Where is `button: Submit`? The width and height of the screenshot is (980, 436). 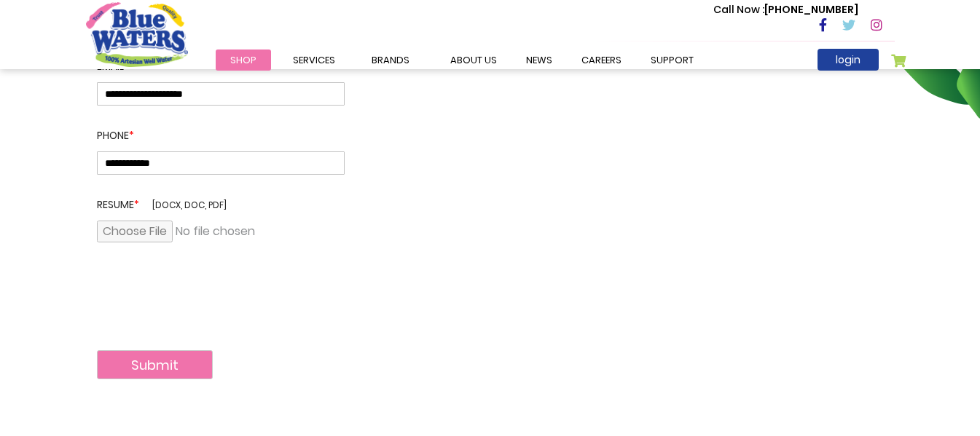 button: Submit is located at coordinates (155, 365).